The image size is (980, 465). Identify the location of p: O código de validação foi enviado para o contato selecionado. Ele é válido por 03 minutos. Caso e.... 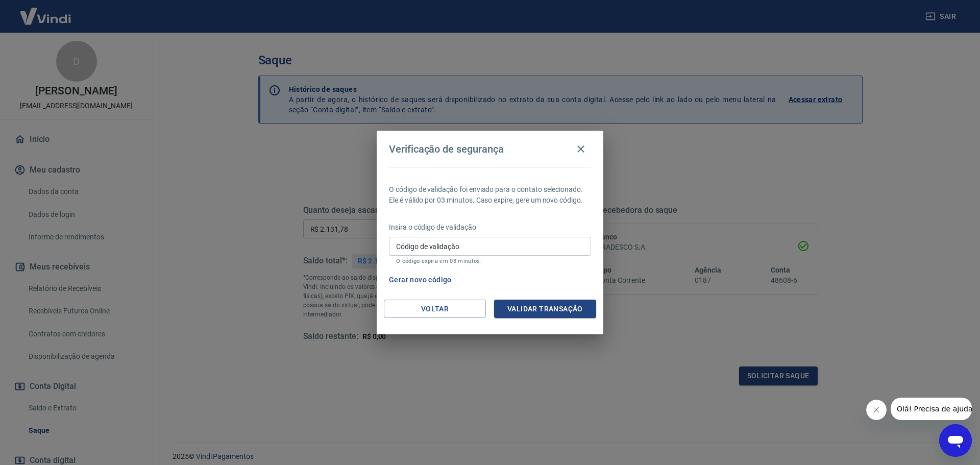
(490, 194).